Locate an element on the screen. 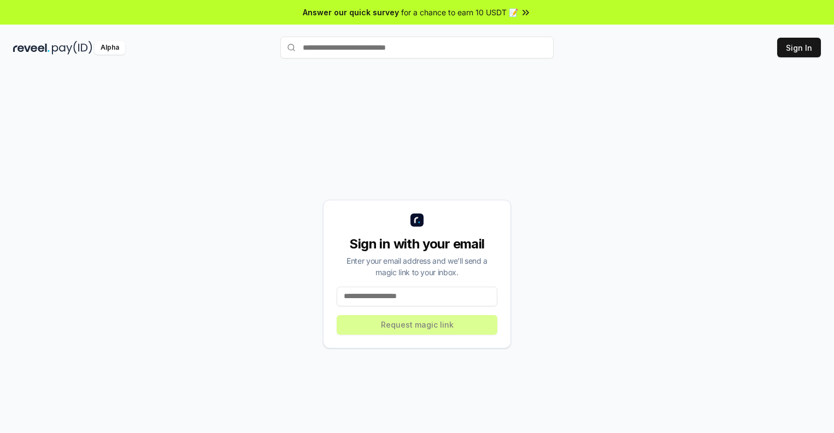 The width and height of the screenshot is (834, 433). div: Enter your email address and we’ll send a magic link to your inbox. is located at coordinates (417, 267).